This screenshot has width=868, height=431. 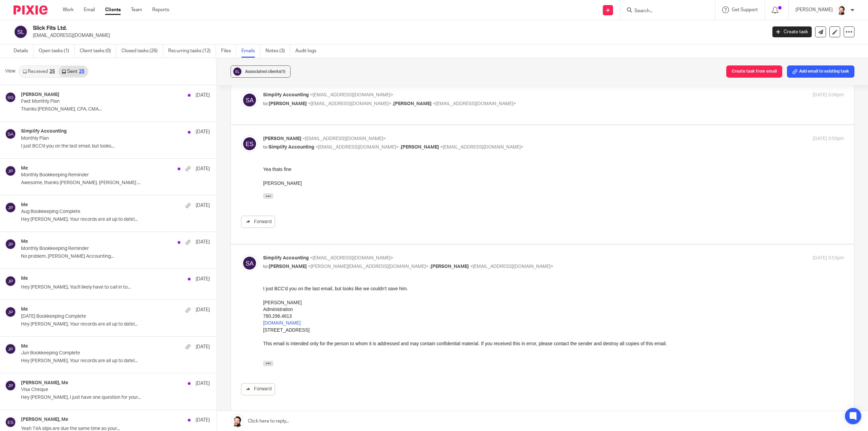 What do you see at coordinates (97, 389) in the screenshot?
I see `p: Visa Cheque` at bounding box center [97, 389].